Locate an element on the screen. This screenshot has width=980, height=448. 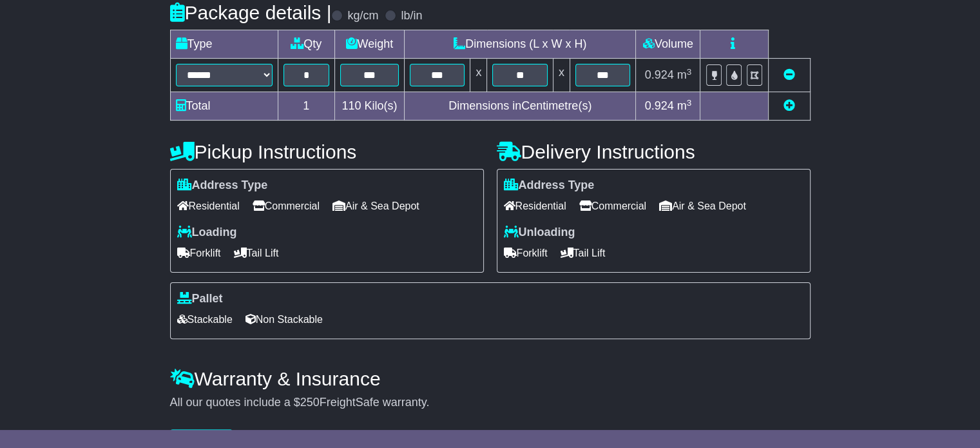
td: 1 is located at coordinates (306, 107).